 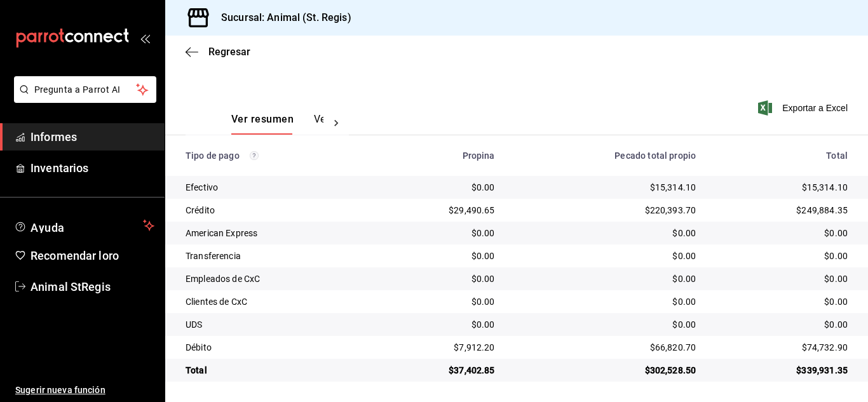 I want to click on font: $339,931.35, so click(x=821, y=370).